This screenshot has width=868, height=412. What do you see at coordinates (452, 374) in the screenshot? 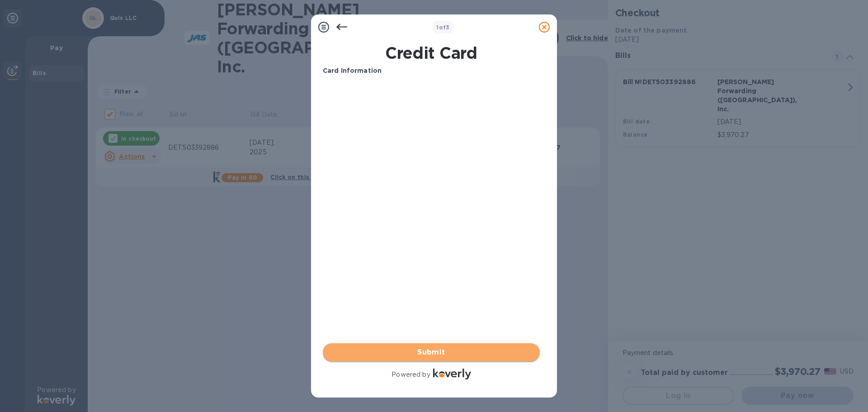
I see `img: Logo` at bounding box center [452, 374].